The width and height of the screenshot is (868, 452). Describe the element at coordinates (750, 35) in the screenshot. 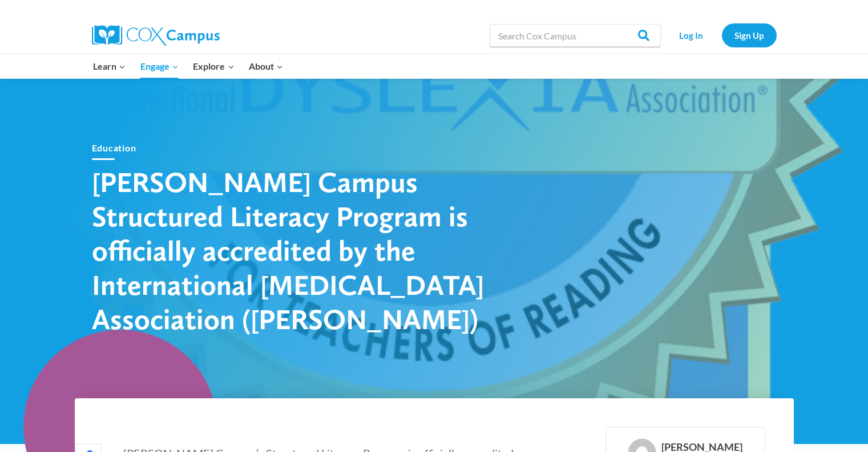

I see `a: Sign Up` at that location.